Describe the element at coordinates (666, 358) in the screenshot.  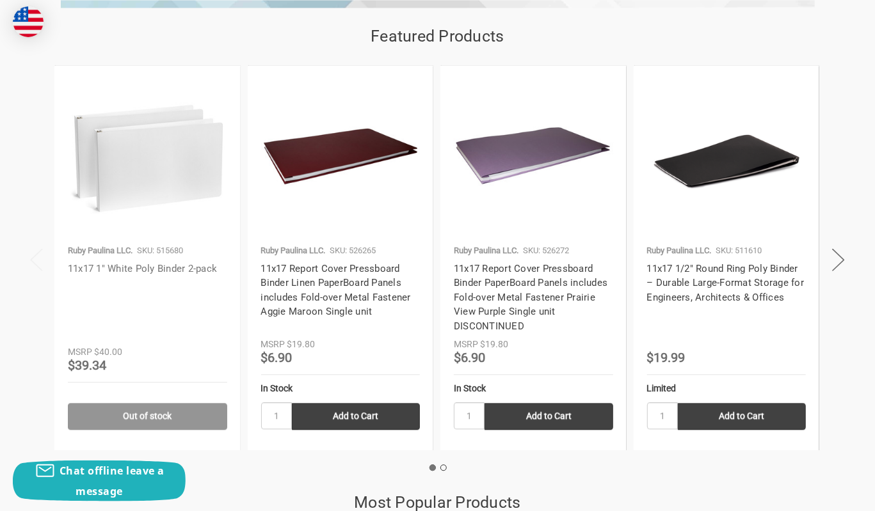
I see `span: $19.99` at that location.